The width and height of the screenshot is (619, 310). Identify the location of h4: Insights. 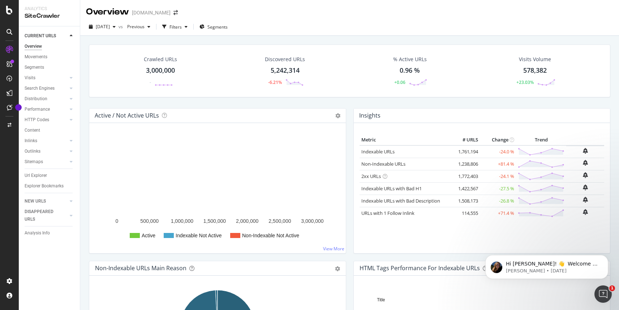
(370, 115).